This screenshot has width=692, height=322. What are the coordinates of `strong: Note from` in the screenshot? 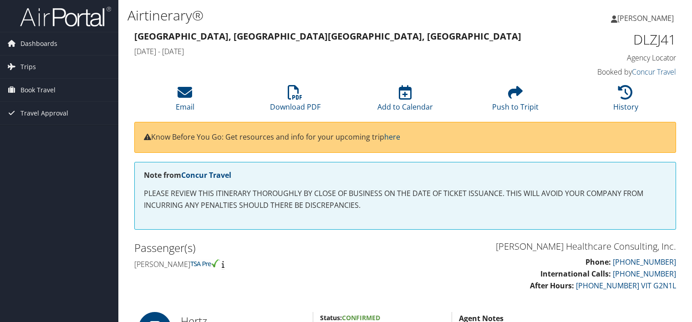 It's located at (187, 175).